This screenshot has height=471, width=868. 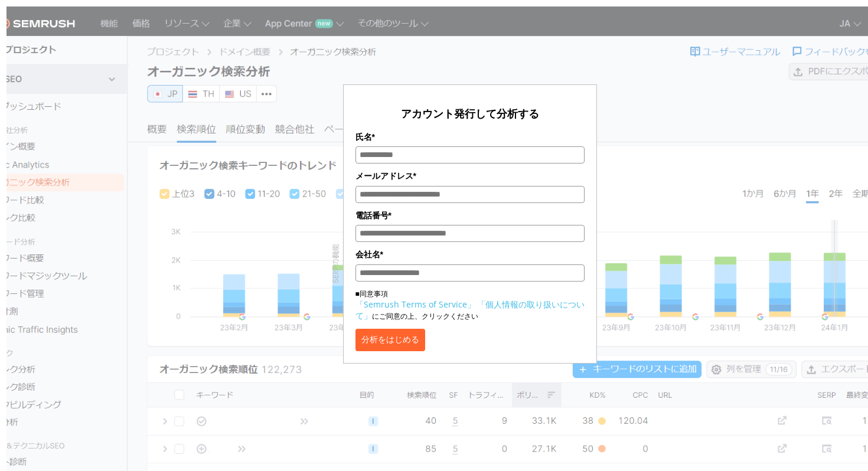 I want to click on button: 分析をはじめる, so click(x=391, y=340).